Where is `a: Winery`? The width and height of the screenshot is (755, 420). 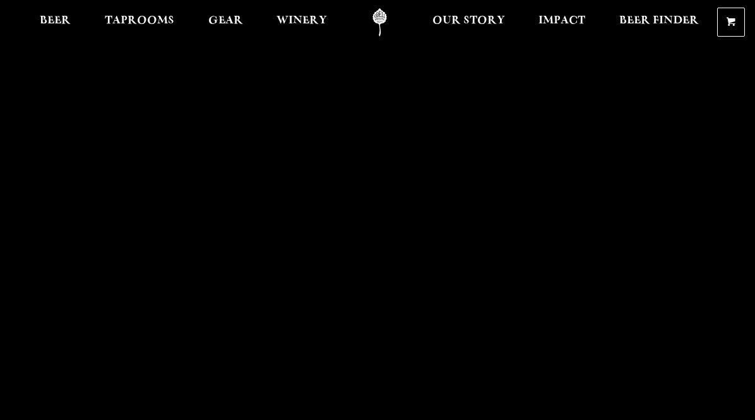 a: Winery is located at coordinates (302, 22).